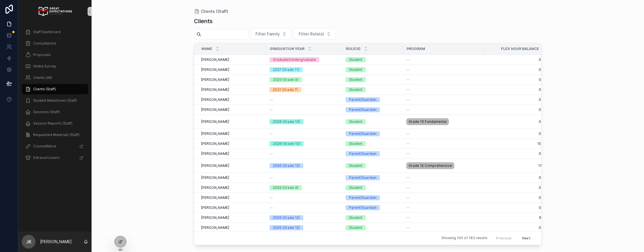 The height and width of the screenshot is (252, 644). I want to click on span: Filter Role(s), so click(311, 34).